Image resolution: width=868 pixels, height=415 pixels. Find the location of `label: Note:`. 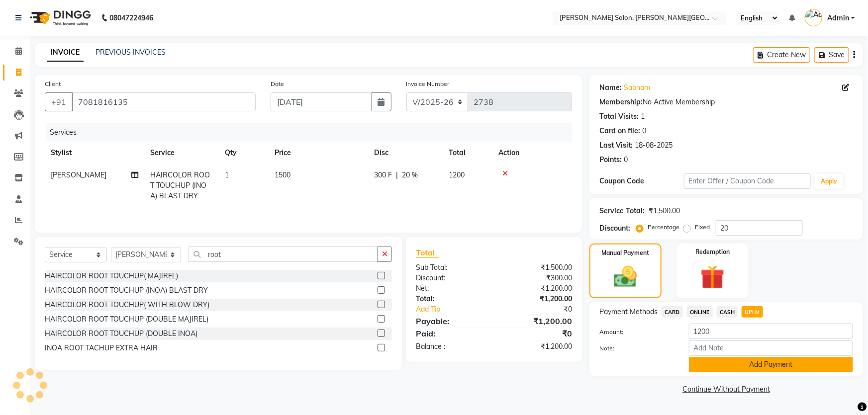

label: Note: is located at coordinates (637, 349).